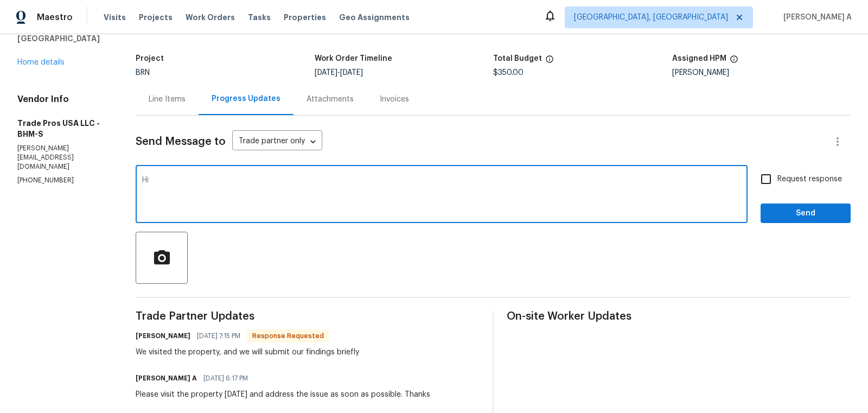  I want to click on h5: Work Order Timeline, so click(353, 58).